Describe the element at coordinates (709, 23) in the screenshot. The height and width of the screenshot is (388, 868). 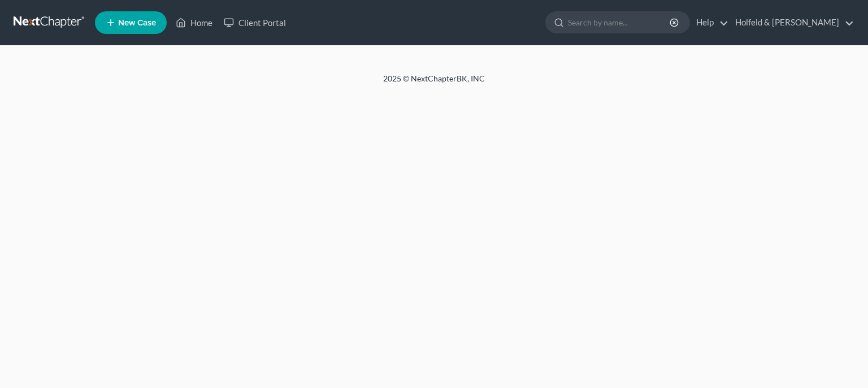
I see `a: Help` at that location.